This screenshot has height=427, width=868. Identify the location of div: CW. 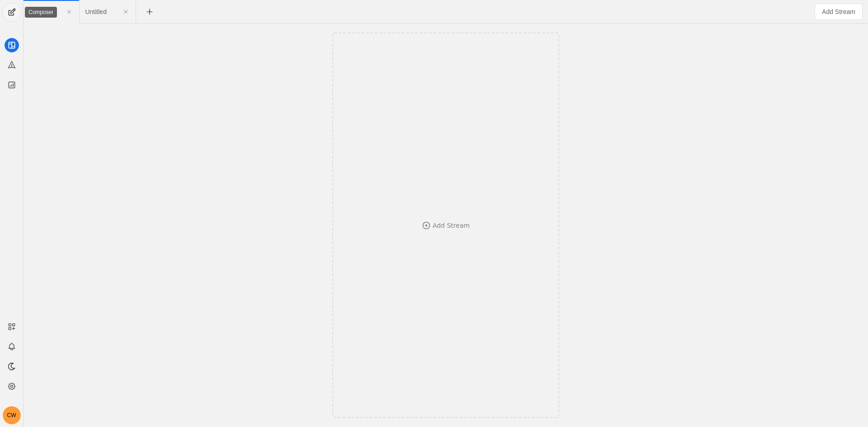
(12, 415).